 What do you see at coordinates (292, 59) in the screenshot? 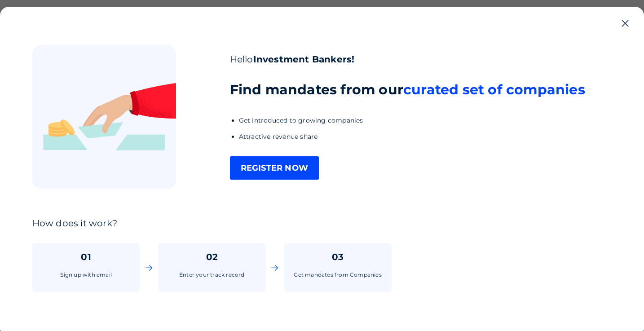
I see `span: Hello` at bounding box center [292, 59].